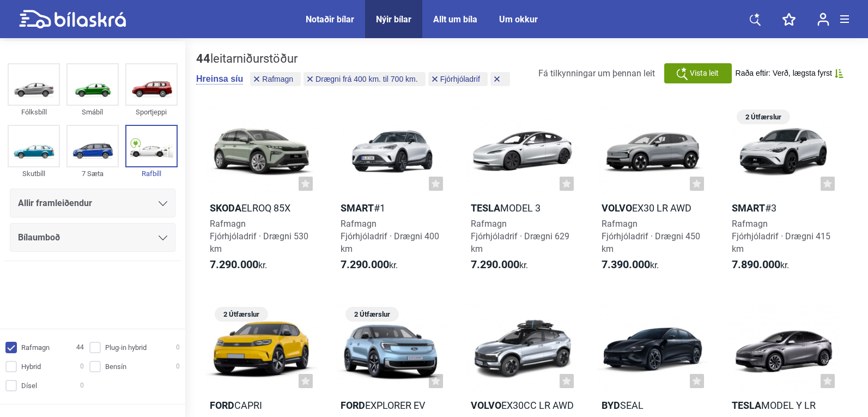 This screenshot has height=417, width=868. I want to click on h2: Elroq 85x, so click(262, 208).